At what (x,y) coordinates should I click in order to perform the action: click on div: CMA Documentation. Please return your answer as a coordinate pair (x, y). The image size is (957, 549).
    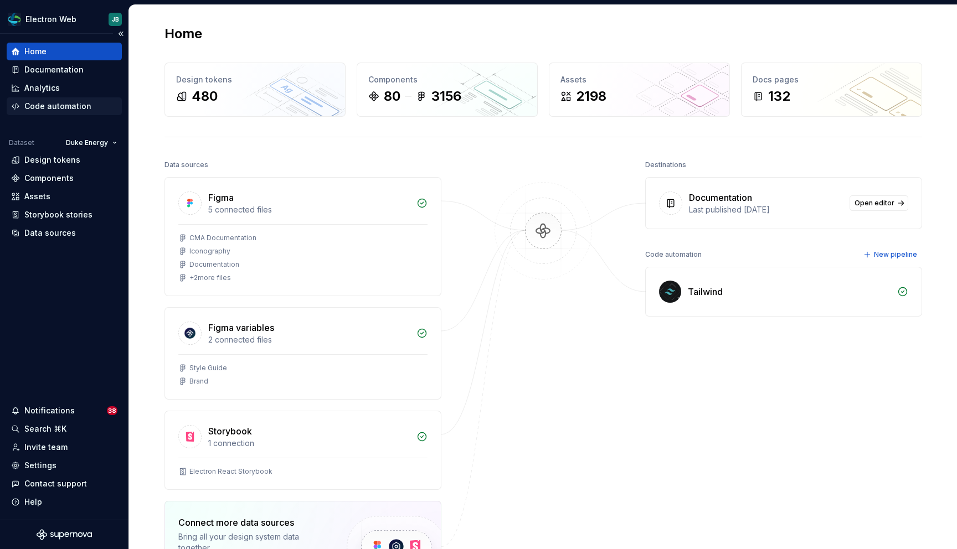
    Looking at the image, I should click on (223, 238).